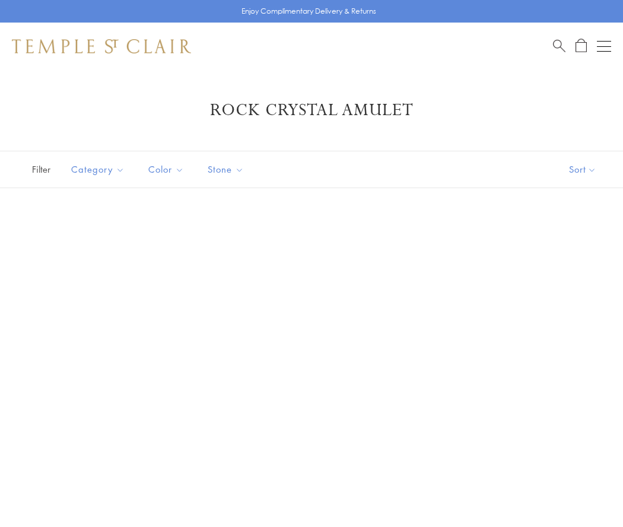  What do you see at coordinates (225, 169) in the screenshot?
I see `button: Stone` at bounding box center [225, 169].